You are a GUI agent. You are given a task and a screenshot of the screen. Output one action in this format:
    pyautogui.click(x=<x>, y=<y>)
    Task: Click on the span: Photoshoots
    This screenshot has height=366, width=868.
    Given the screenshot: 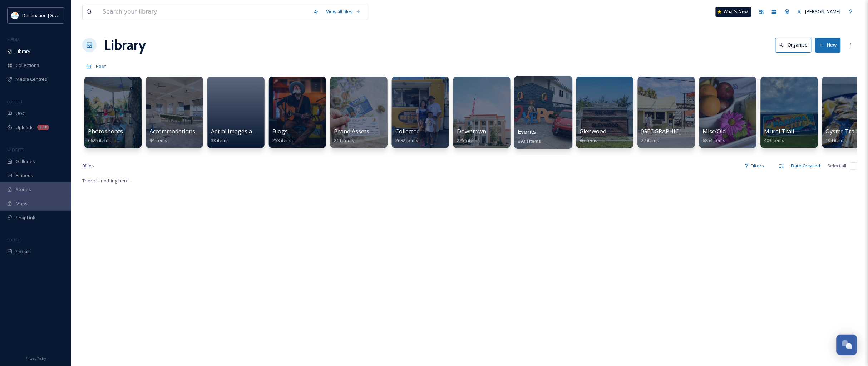 What is the action you would take?
    pyautogui.click(x=106, y=132)
    